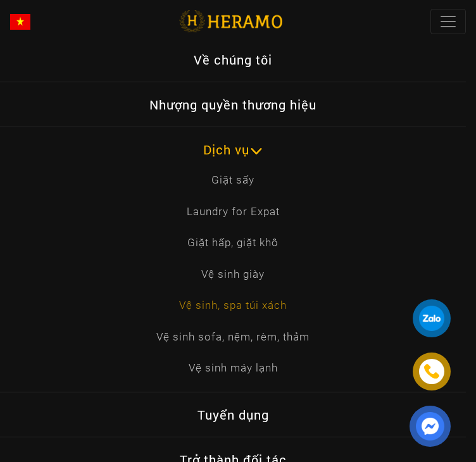 The width and height of the screenshot is (476, 462). What do you see at coordinates (20, 22) in the screenshot?
I see `img: vn-flag.png` at bounding box center [20, 22].